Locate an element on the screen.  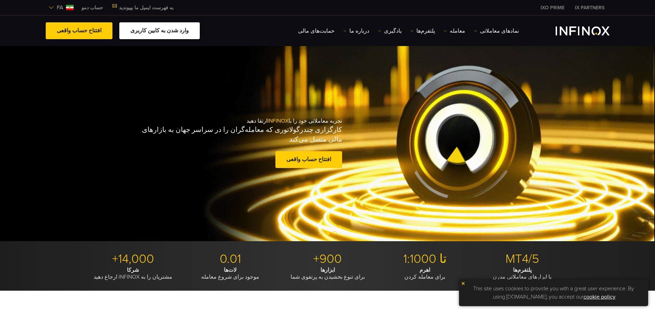
div: تجربه معاملاتی خود را با ارتقا دهید is located at coordinates (214, 144).